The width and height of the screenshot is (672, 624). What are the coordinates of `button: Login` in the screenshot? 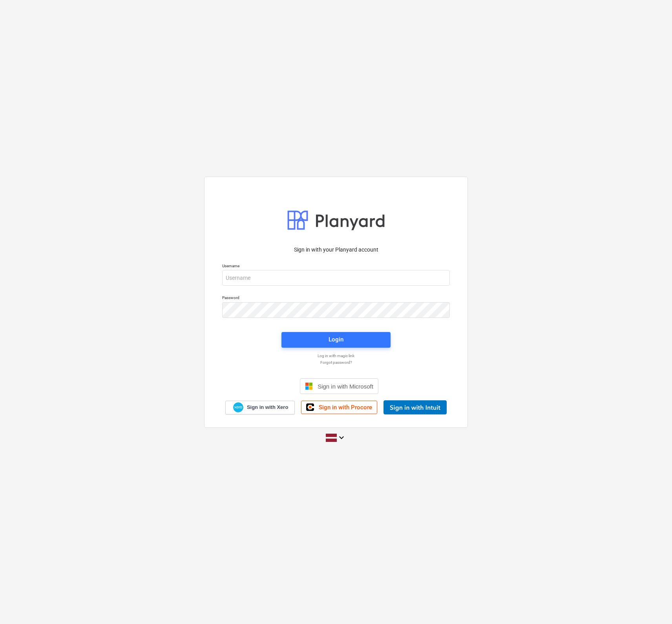 It's located at (336, 340).